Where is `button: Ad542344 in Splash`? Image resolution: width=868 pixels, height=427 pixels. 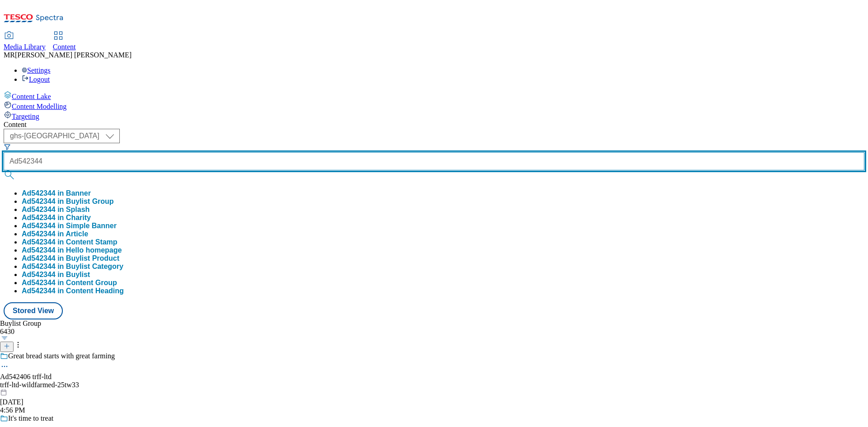 button: Ad542344 in Splash is located at coordinates (56, 210).